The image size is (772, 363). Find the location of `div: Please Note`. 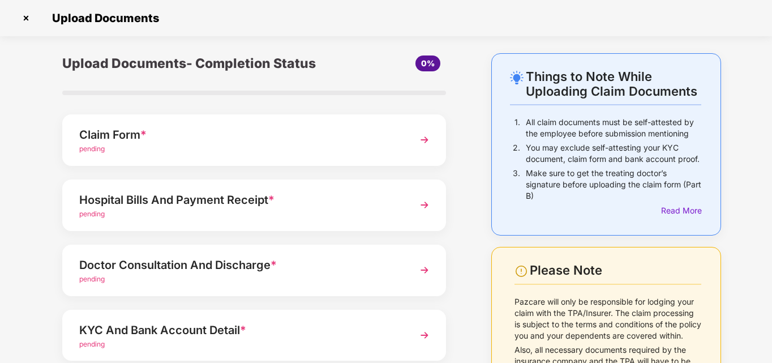

div: Please Note is located at coordinates (615, 270).